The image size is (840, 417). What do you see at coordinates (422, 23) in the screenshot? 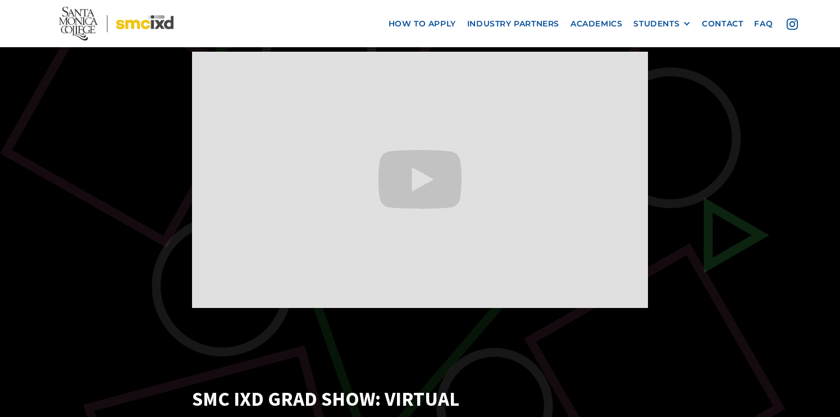
I see `a: how to apply` at bounding box center [422, 23].